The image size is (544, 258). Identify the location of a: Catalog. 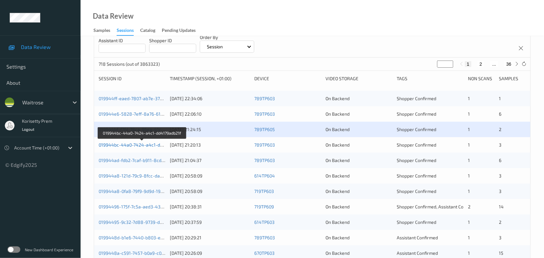
(151, 31).